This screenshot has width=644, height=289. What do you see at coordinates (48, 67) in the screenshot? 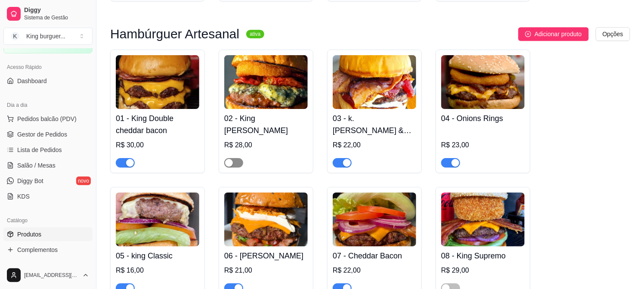
I see `div: Acesso Rápido` at bounding box center [48, 67].